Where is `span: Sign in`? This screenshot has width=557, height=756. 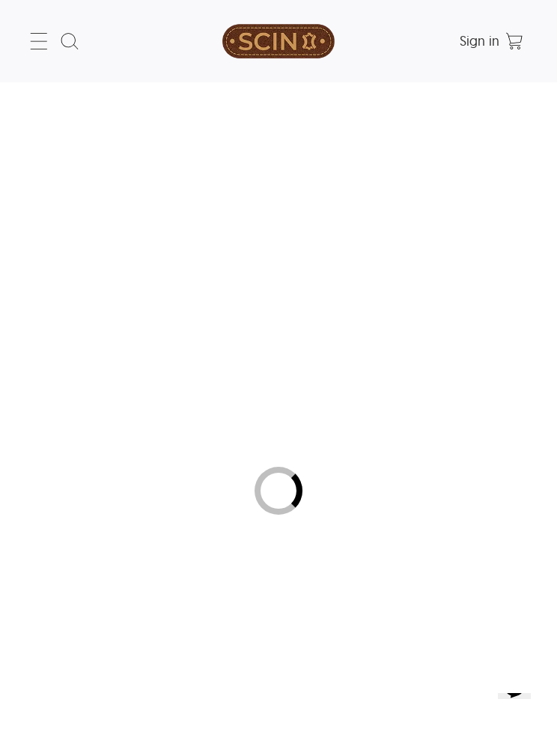
span: Sign in is located at coordinates (479, 41).